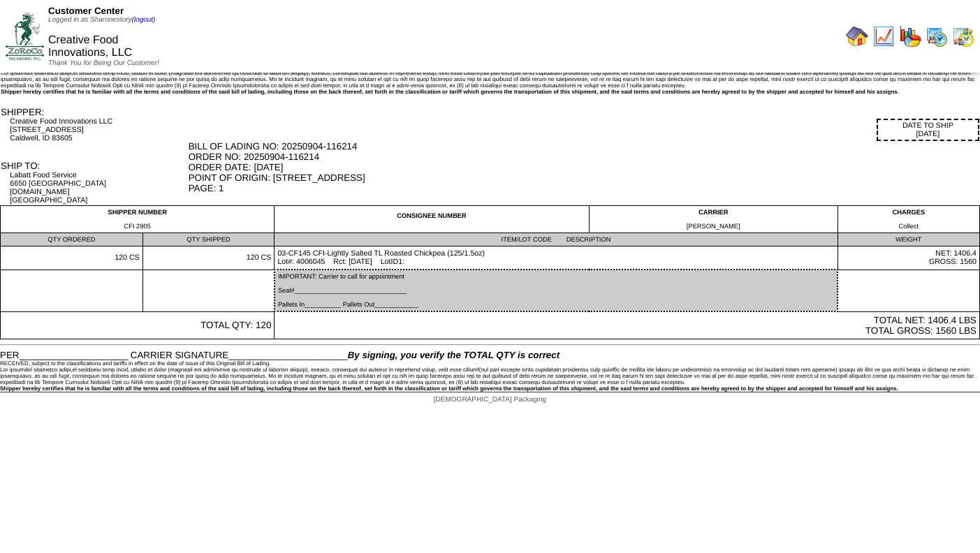 The height and width of the screenshot is (553, 980). I want to click on td: QTY ORDERED, so click(72, 239).